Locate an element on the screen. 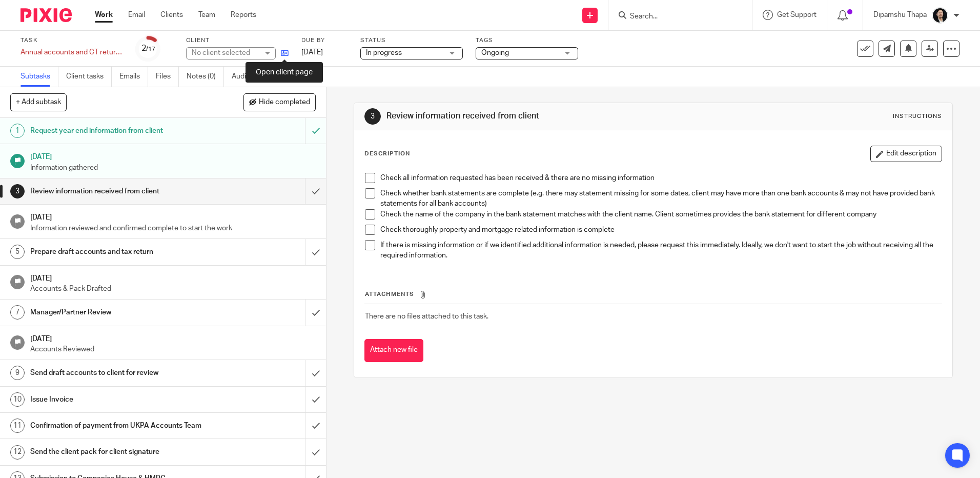 The width and height of the screenshot is (980, 478). label: Status is located at coordinates (412, 41).